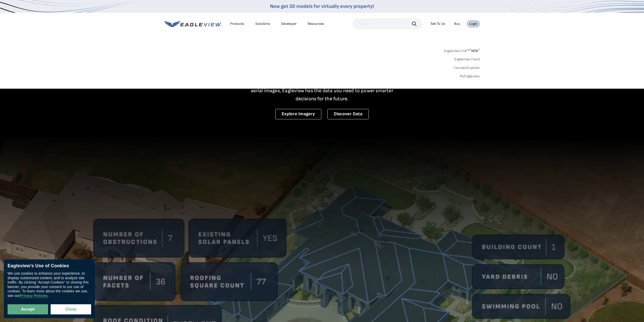  I want to click on a: Privacy Policies, so click(34, 295).